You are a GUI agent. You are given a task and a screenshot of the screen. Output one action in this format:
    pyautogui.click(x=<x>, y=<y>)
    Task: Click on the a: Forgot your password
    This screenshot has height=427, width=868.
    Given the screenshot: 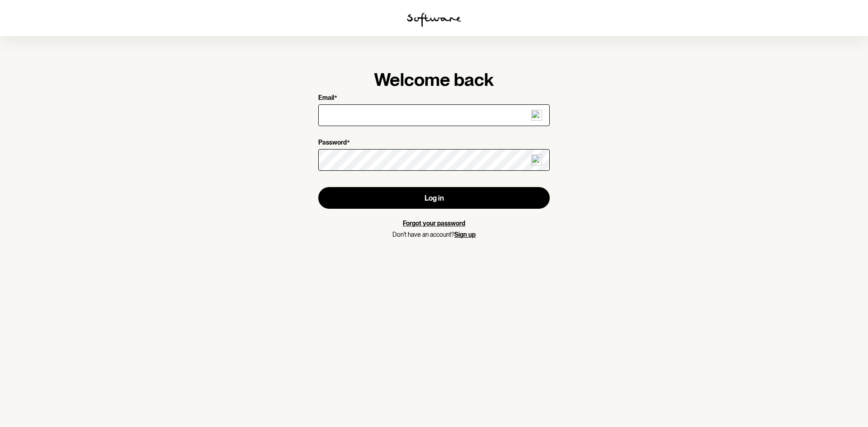 What is the action you would take?
    pyautogui.click(x=434, y=223)
    